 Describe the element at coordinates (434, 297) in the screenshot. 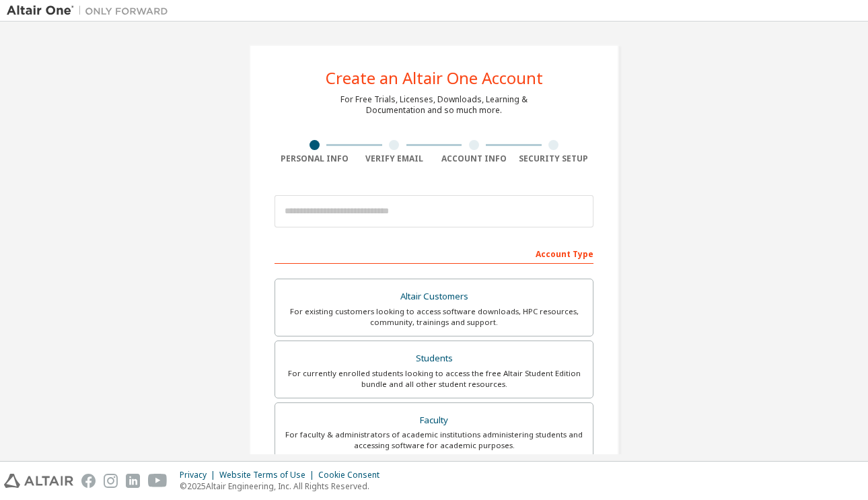

I see `div: Altair Customers` at that location.